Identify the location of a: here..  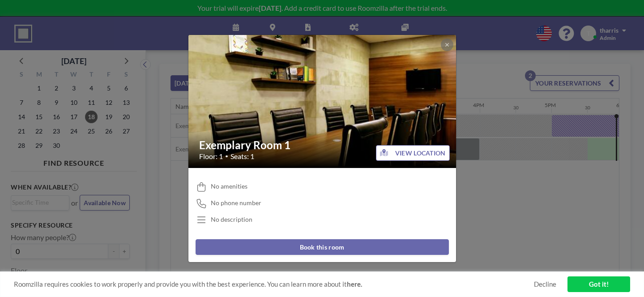
(355, 284).